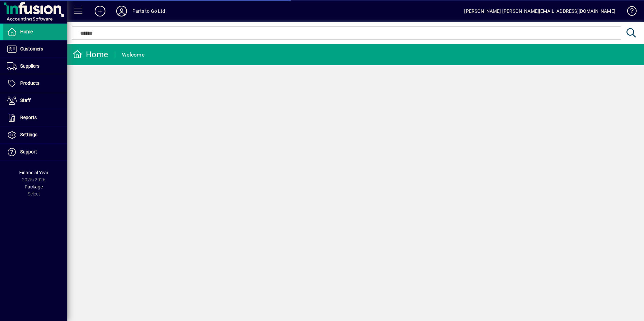 This screenshot has width=644, height=321. I want to click on span: Package, so click(34, 187).